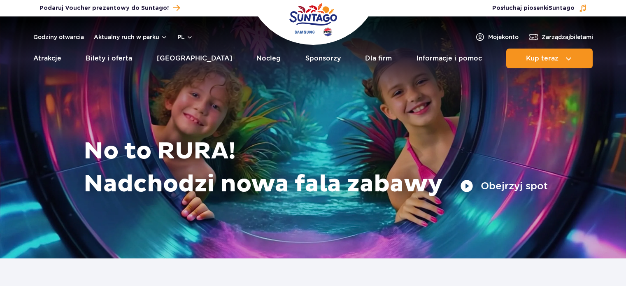 The height and width of the screenshot is (286, 626). I want to click on a: Atrakcje, so click(47, 58).